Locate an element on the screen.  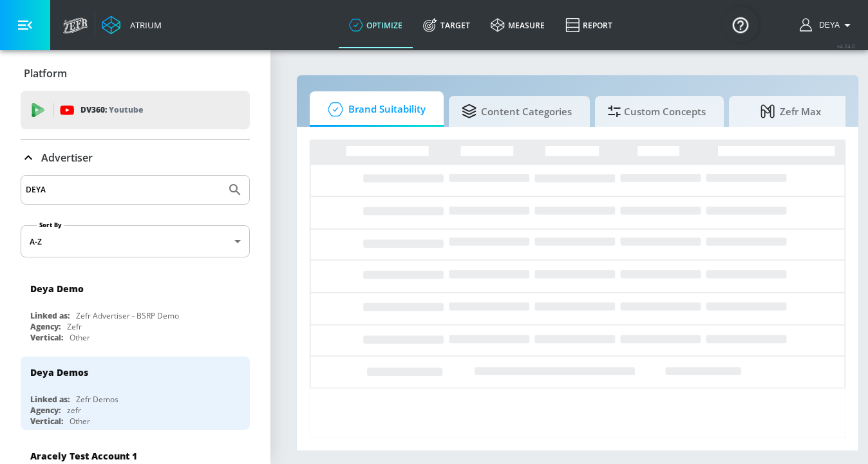
input: Search by name is located at coordinates (123, 190).